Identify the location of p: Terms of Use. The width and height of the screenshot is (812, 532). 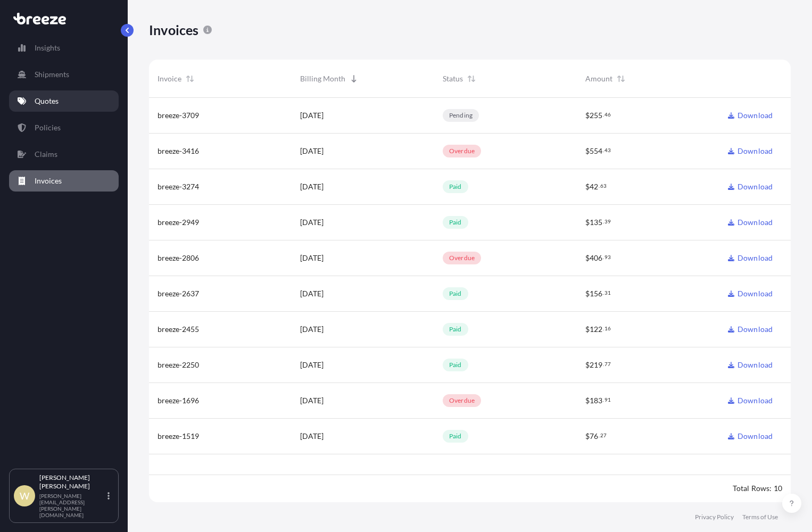
(760, 518).